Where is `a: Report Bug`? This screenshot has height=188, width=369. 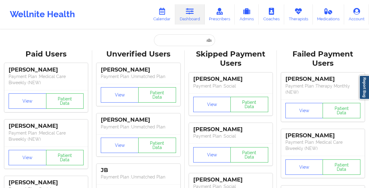
a: Report Bug is located at coordinates (364, 87).